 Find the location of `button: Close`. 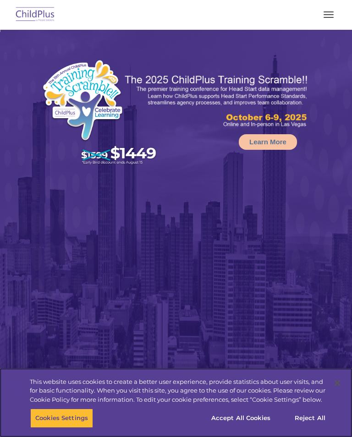

button: Close is located at coordinates (337, 383).